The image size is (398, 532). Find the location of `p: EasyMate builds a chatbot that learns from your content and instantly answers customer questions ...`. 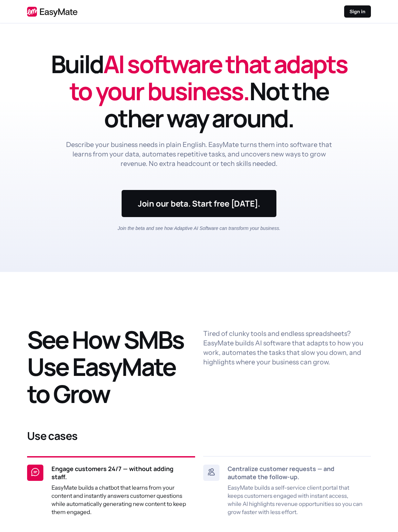

p: EasyMate builds a chatbot that learns from your content and instantly answers customer questions ... is located at coordinates (119, 500).